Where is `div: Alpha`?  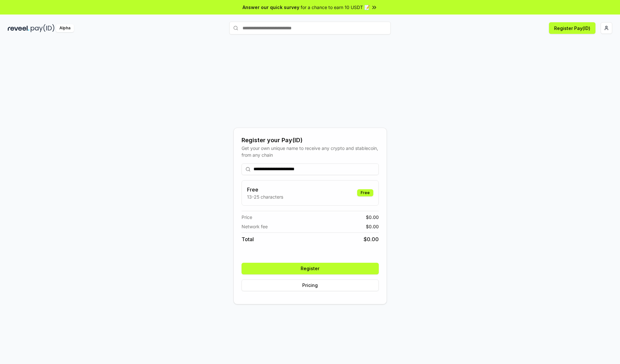 div: Alpha is located at coordinates (65, 28).